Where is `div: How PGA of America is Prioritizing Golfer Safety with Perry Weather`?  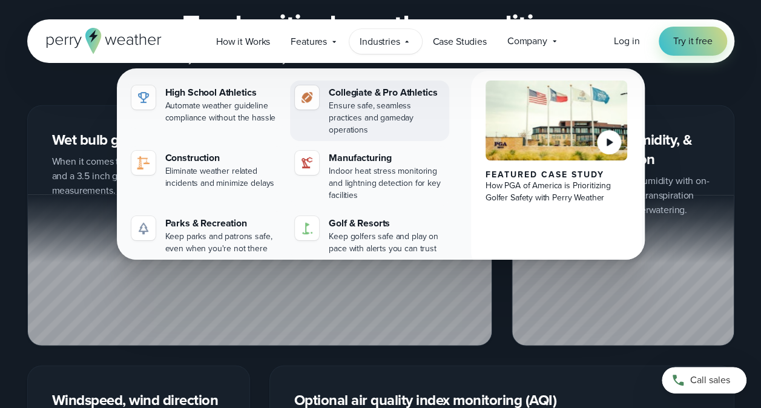 div: How PGA of America is Prioritizing Golfer Safety with Perry Weather is located at coordinates (557, 192).